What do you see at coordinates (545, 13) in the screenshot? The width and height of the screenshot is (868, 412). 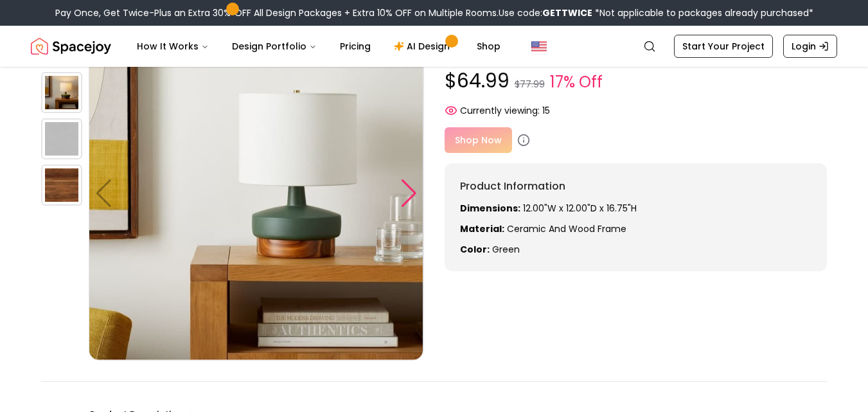 I see `span: Use code:` at bounding box center [545, 13].